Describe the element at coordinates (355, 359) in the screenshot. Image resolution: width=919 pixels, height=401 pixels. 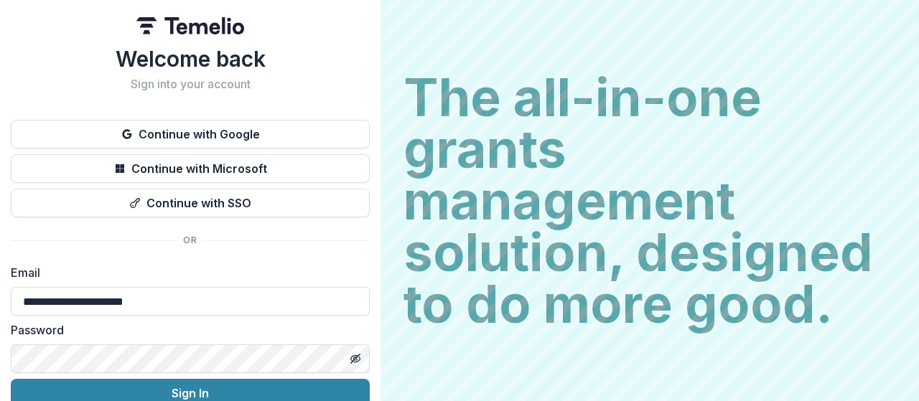
I see `button: Toggle password visibility` at that location.